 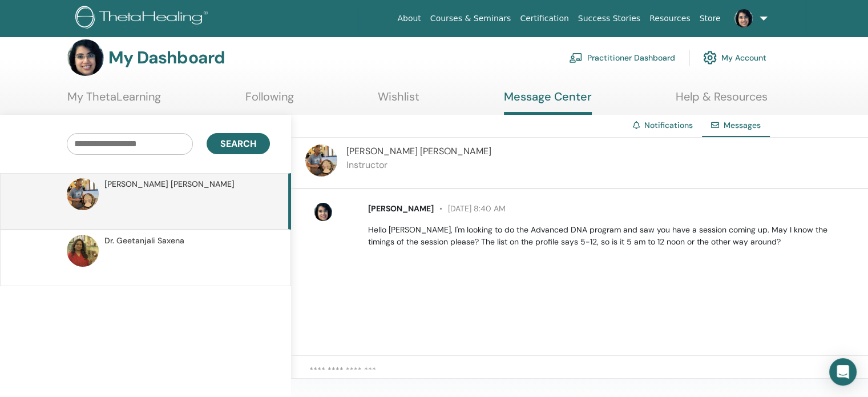 What do you see at coordinates (419, 165) in the screenshot?
I see `p: Instructor` at bounding box center [419, 165].